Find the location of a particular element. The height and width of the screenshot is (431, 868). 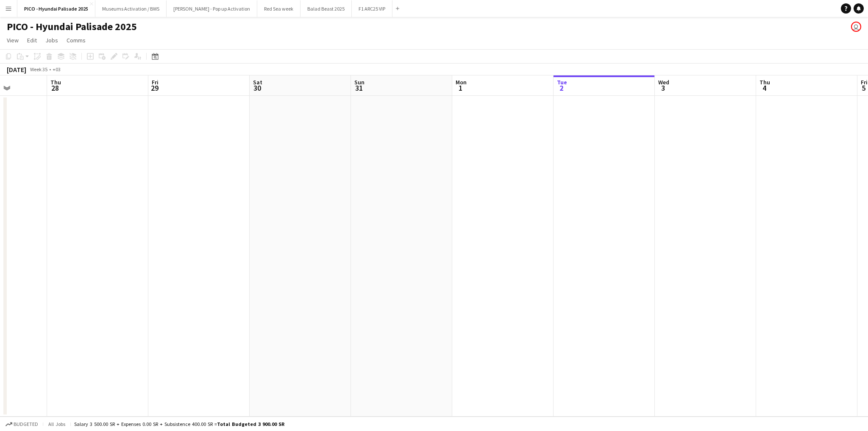

span: Tue is located at coordinates (562, 82).